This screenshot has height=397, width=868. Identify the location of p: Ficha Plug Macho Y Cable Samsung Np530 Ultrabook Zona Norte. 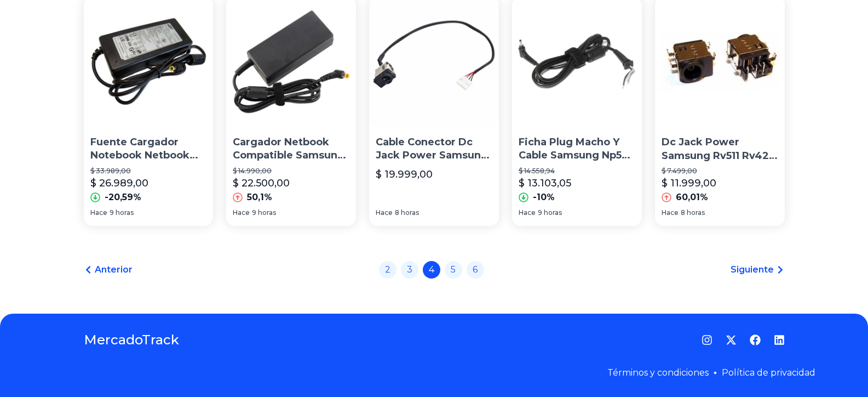
(576, 149).